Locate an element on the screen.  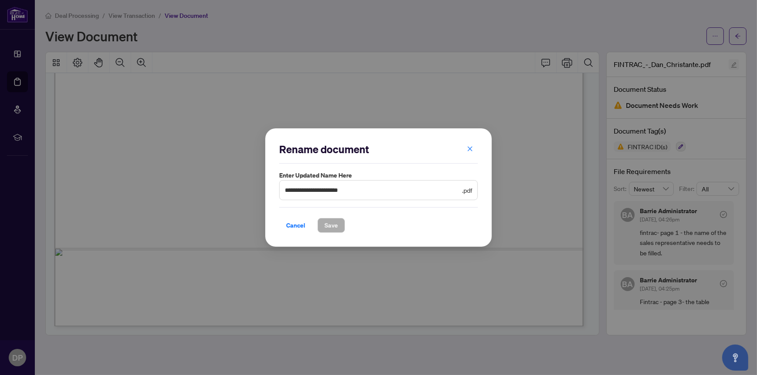
button: Cancel is located at coordinates (296, 225).